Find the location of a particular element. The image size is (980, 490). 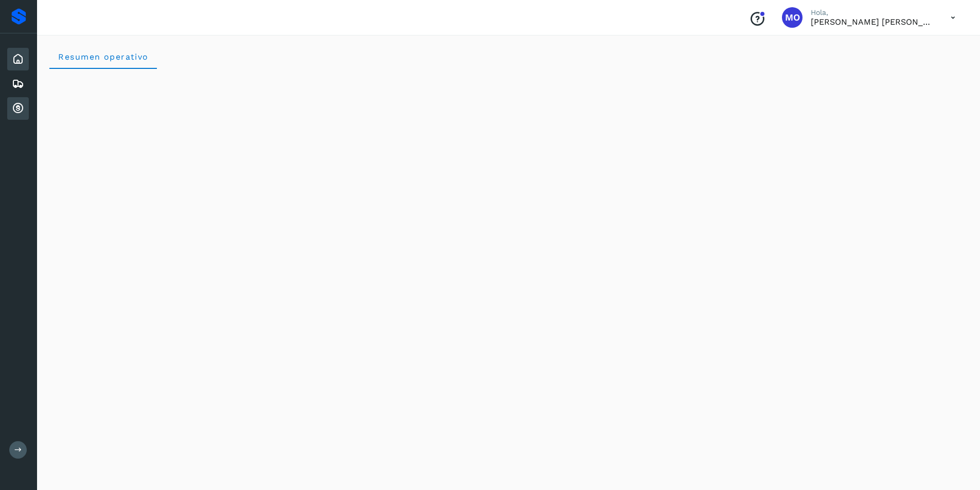

div: Embarques is located at coordinates (18, 84).